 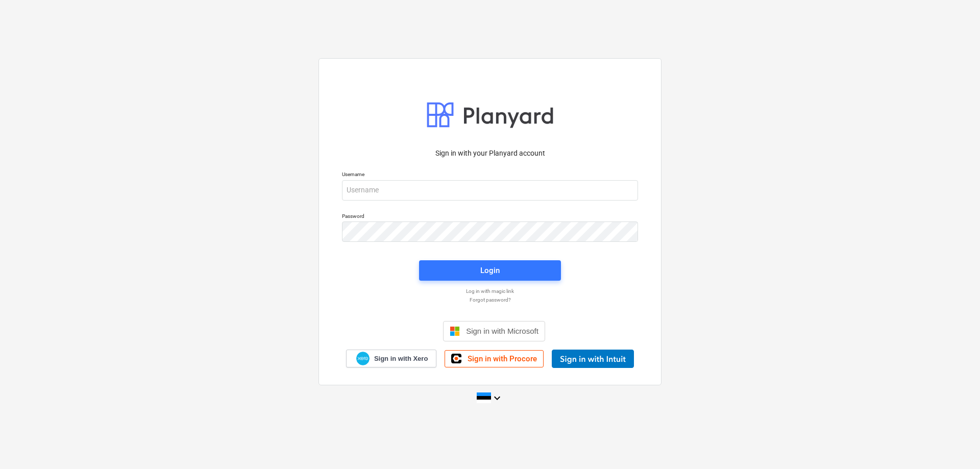 What do you see at coordinates (400, 359) in the screenshot?
I see `span: Sign in with Xero` at bounding box center [400, 359].